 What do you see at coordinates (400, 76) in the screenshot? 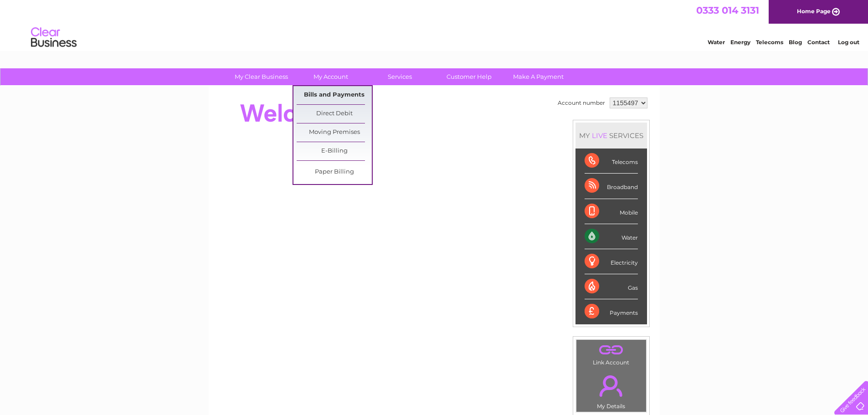
I see `a: Services` at bounding box center [400, 76].